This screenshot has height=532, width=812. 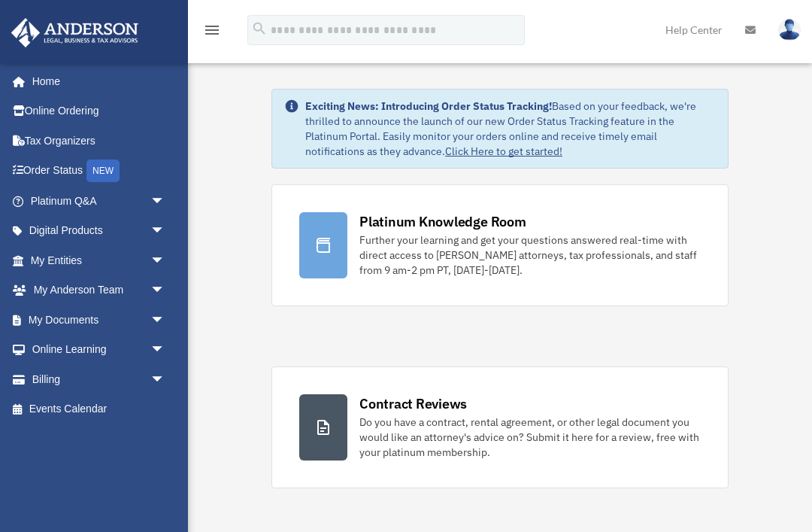 I want to click on a: Click Here to get started!, so click(x=504, y=151).